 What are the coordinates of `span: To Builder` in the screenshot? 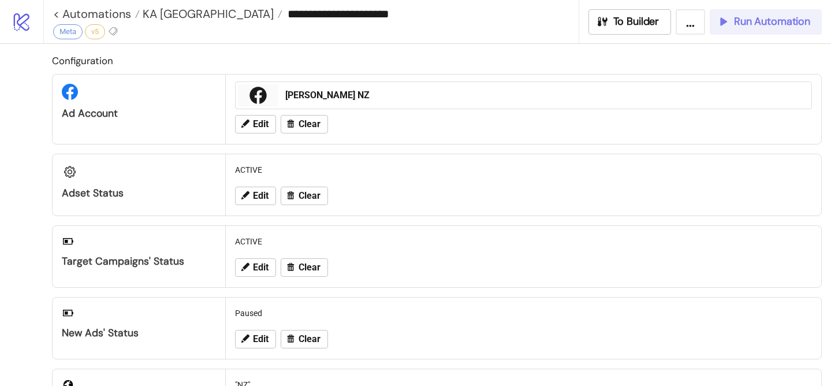 It's located at (637, 21).